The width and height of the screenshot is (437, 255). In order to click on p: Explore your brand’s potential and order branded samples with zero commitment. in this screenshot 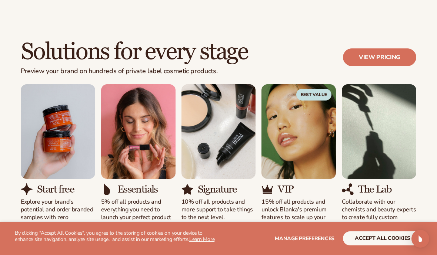, I will do `click(58, 214)`.